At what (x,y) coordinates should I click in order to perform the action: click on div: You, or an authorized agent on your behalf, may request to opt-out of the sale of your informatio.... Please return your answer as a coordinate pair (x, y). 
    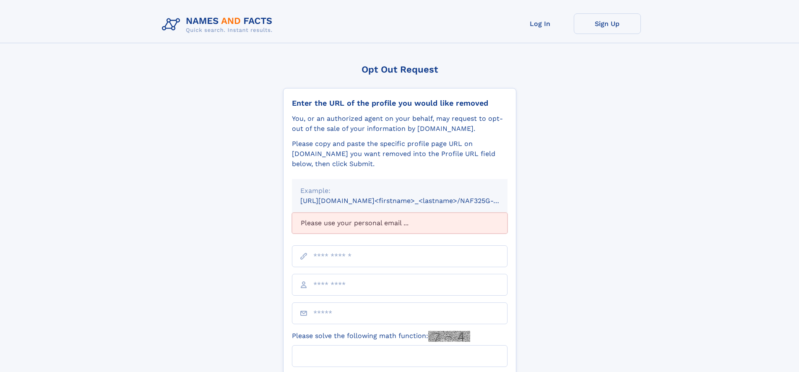
    Looking at the image, I should click on (399, 124).